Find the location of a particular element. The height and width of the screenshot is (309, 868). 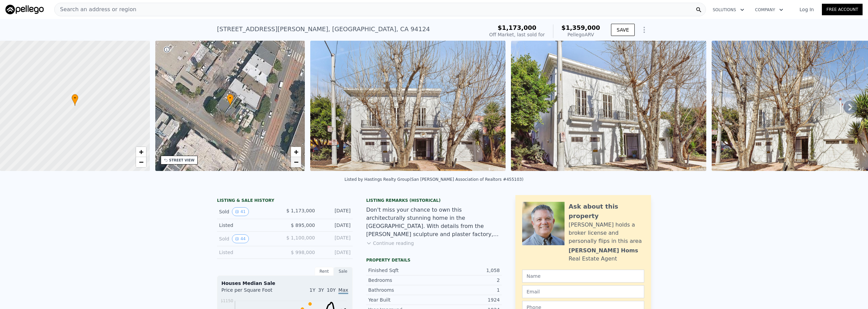

div: Ask about this property is located at coordinates (606, 211).